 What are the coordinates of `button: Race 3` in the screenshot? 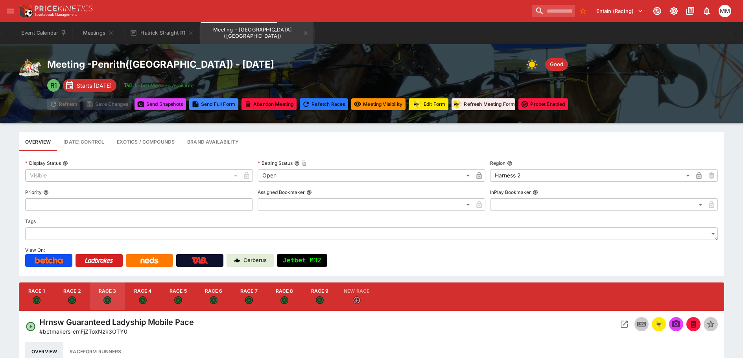 It's located at (107, 297).